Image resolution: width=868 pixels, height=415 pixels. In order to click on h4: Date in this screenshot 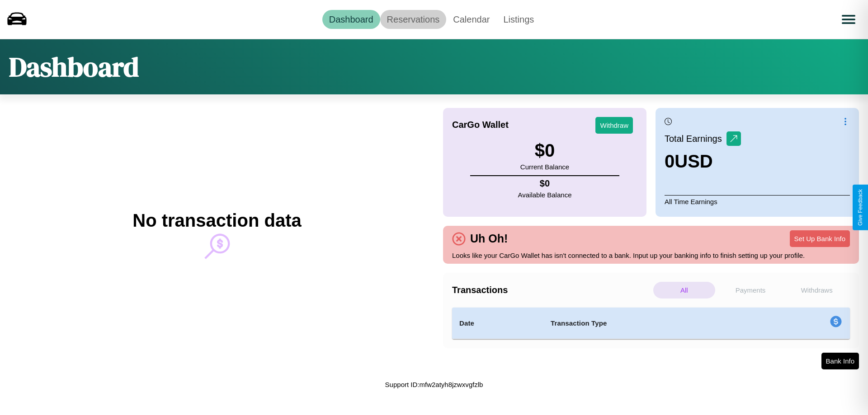, I will do `click(498, 324)`.